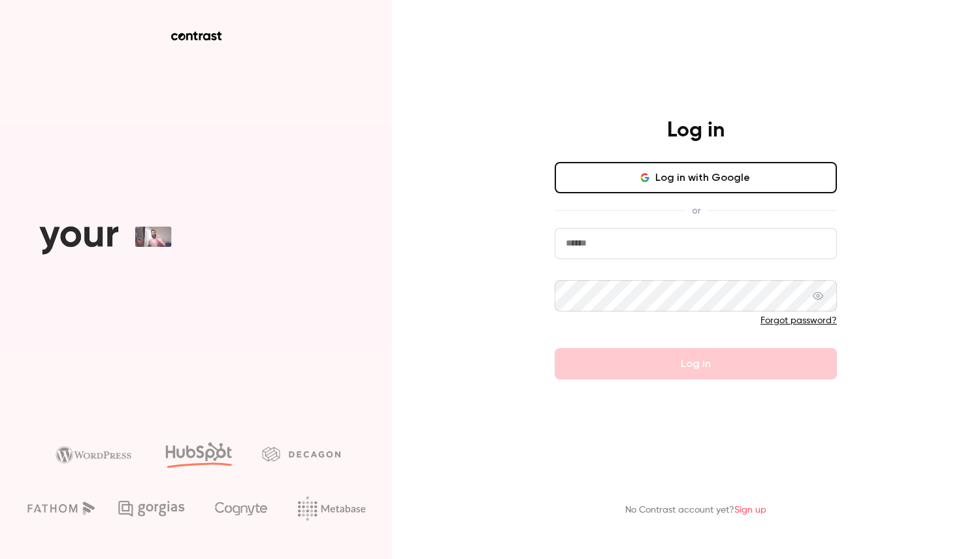 This screenshot has width=980, height=559. I want to click on button: Log in with Google, so click(695, 178).